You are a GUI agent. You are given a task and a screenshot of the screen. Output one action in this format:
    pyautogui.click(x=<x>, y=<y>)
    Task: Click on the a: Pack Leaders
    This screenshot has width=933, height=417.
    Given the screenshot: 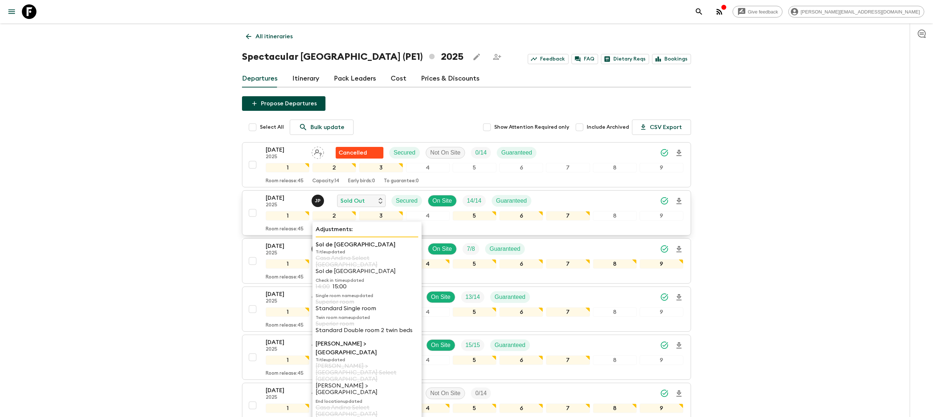 What is the action you would take?
    pyautogui.click(x=355, y=79)
    